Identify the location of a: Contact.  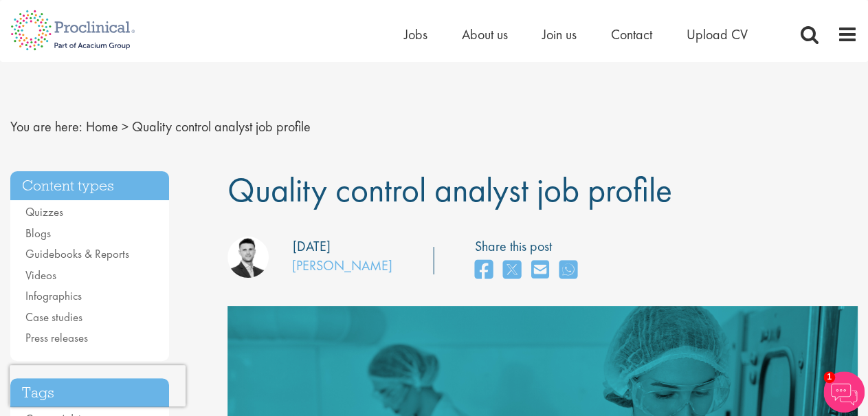
(631, 35).